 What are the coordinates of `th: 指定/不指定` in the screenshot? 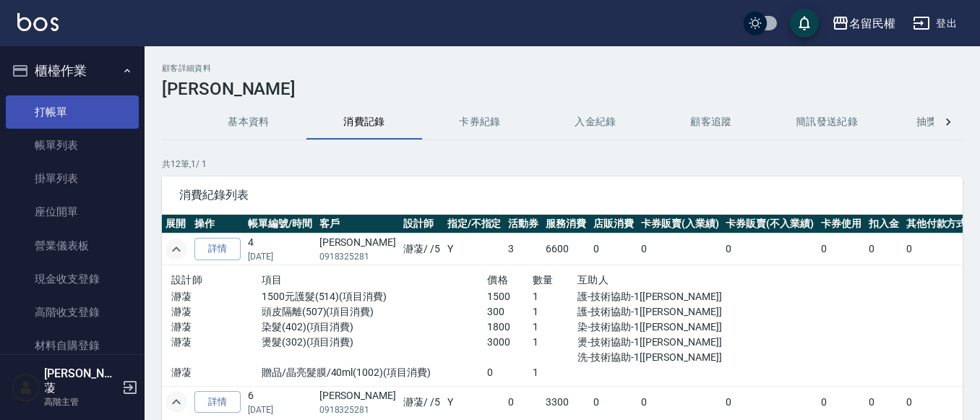 It's located at (475, 224).